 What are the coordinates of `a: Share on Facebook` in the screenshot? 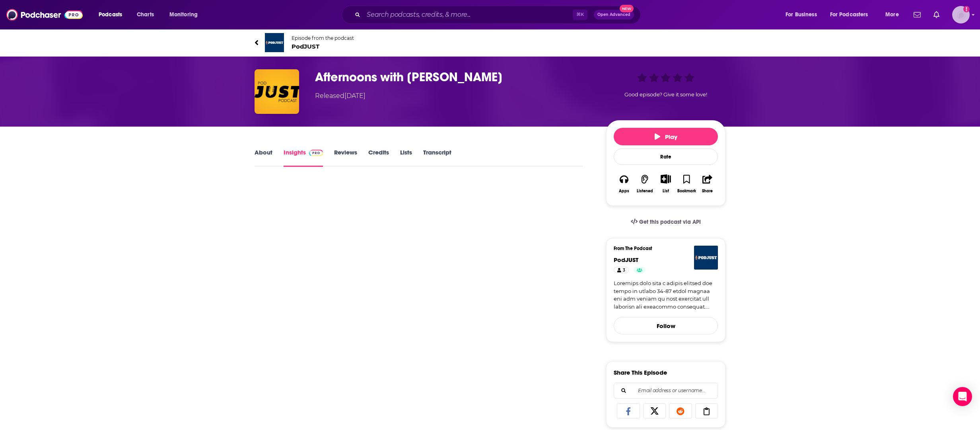 It's located at (628, 411).